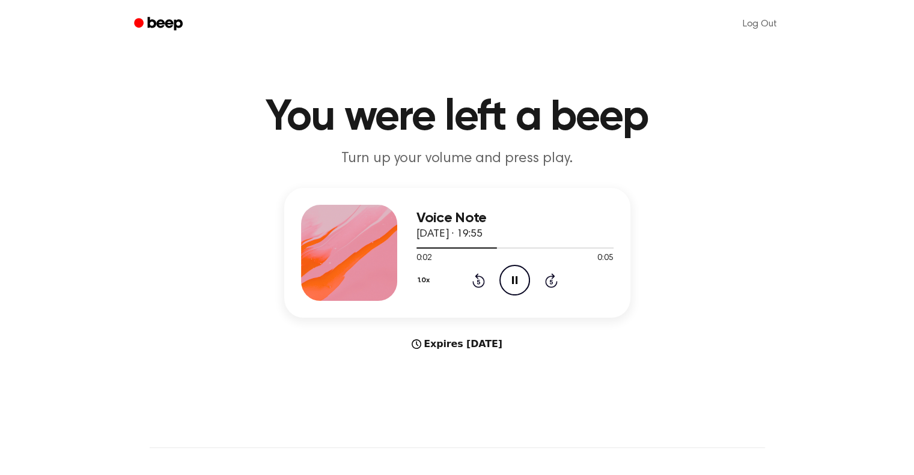 The height and width of the screenshot is (475, 914). Describe the element at coordinates (159, 24) in the screenshot. I see `a: Beep` at that location.